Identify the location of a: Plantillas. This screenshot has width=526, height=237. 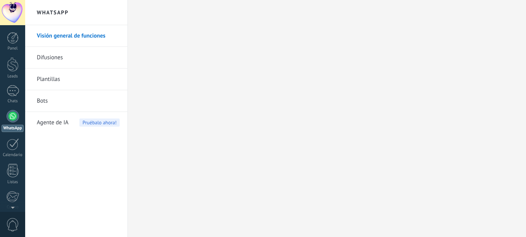
(78, 79).